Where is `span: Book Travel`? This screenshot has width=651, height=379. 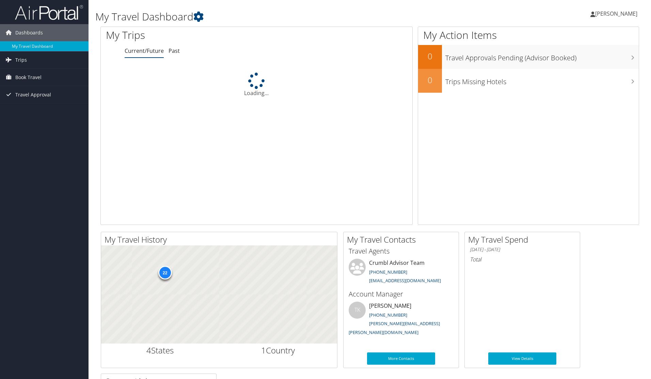
span: Book Travel is located at coordinates (28, 77).